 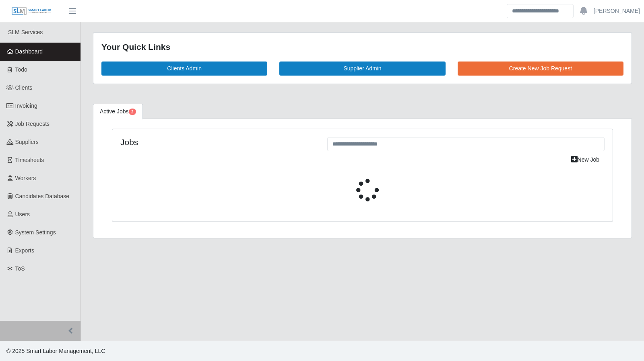 What do you see at coordinates (585, 159) in the screenshot?
I see `a: New Job` at bounding box center [585, 159].